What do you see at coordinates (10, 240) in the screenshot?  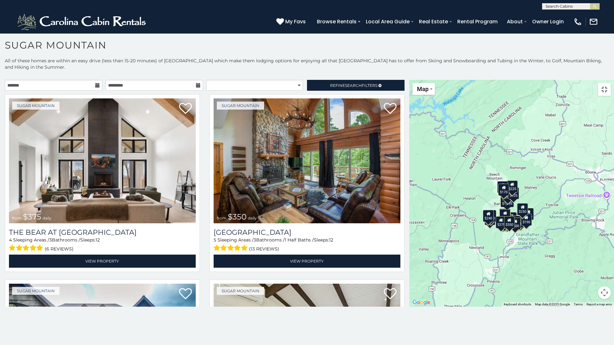 I see `span: 4` at bounding box center [10, 240].